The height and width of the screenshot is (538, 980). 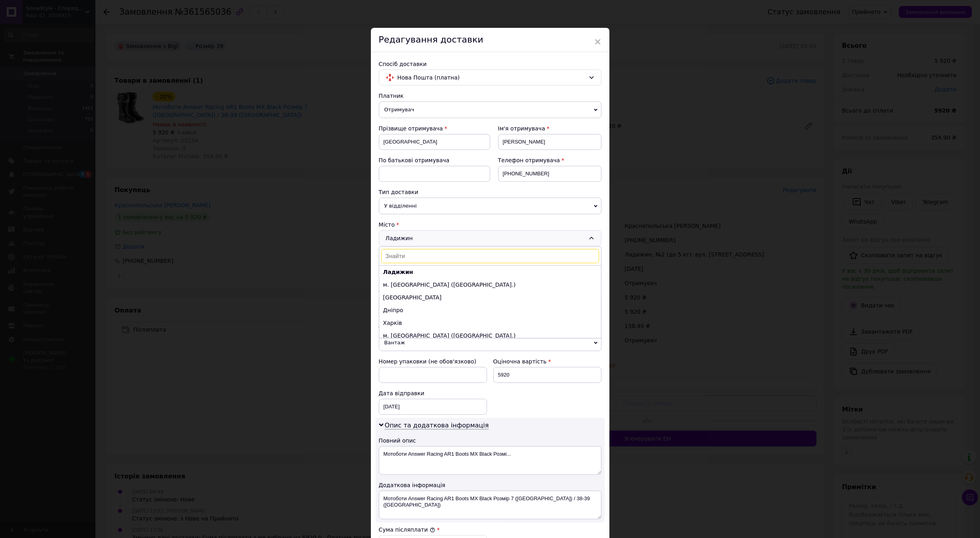 What do you see at coordinates (548, 361) in the screenshot?
I see `div: Оціночна вартість` at bounding box center [548, 361].